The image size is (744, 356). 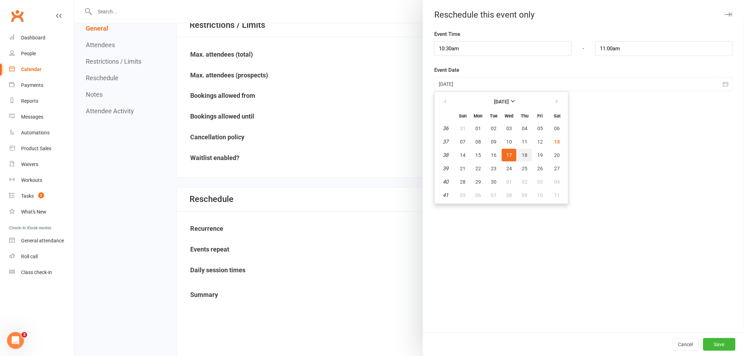 I want to click on small: Thursday, so click(x=525, y=116).